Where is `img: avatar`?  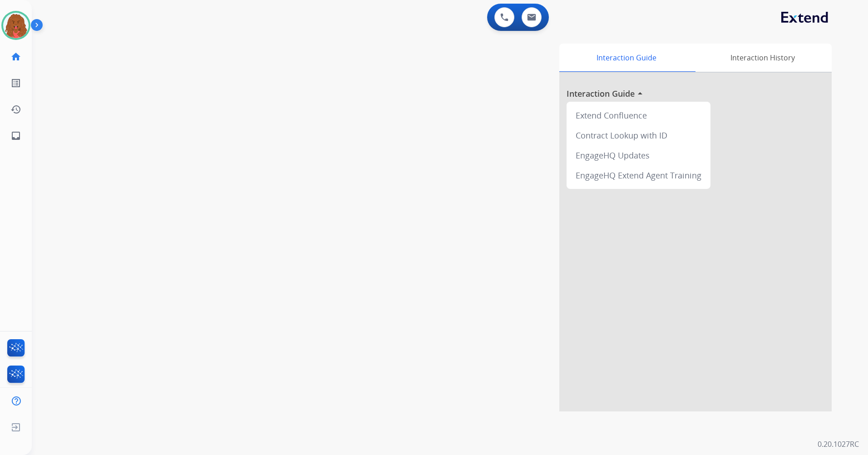 img: avatar is located at coordinates (16, 26).